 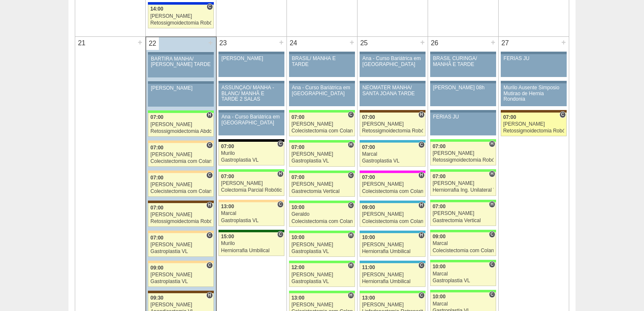 I want to click on a: NEOMATER MANHÃ/ SANTA JOANA TARDE, so click(x=393, y=95).